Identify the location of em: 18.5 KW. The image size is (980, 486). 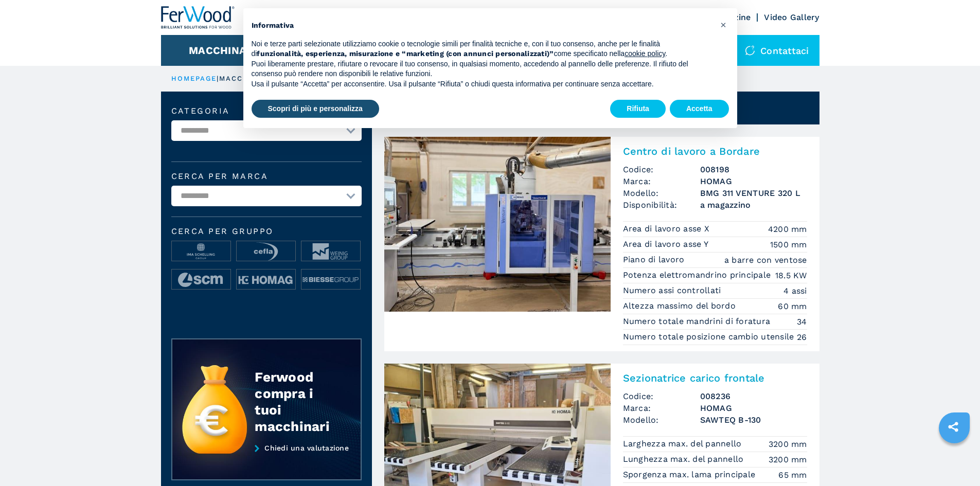
(791, 275).